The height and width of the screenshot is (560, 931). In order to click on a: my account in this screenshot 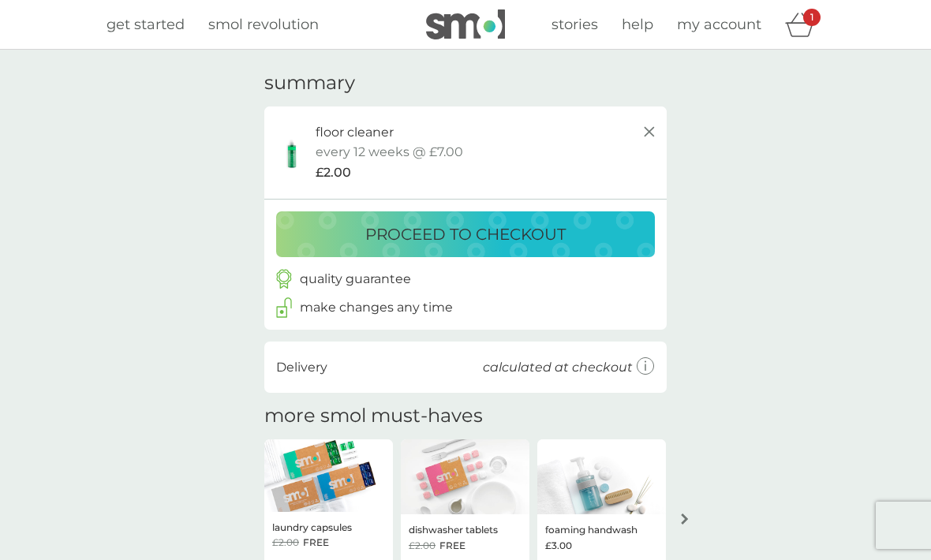, I will do `click(719, 24)`.